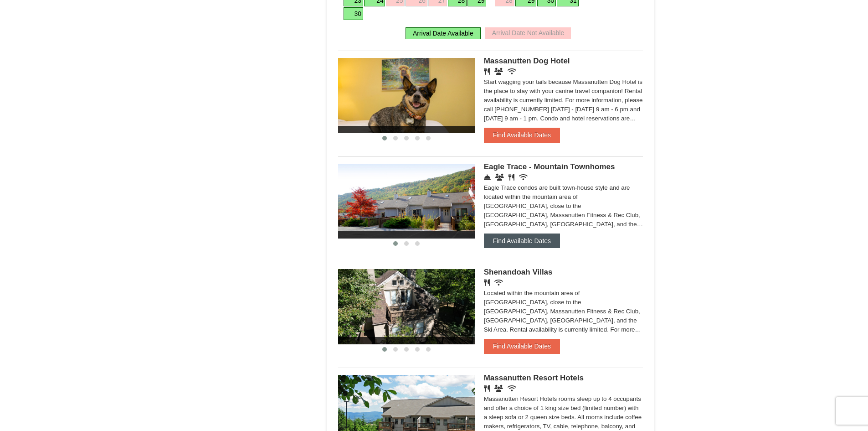 The image size is (868, 431). Describe the element at coordinates (518, 272) in the screenshot. I see `span: Shenandoah Villas` at that location.